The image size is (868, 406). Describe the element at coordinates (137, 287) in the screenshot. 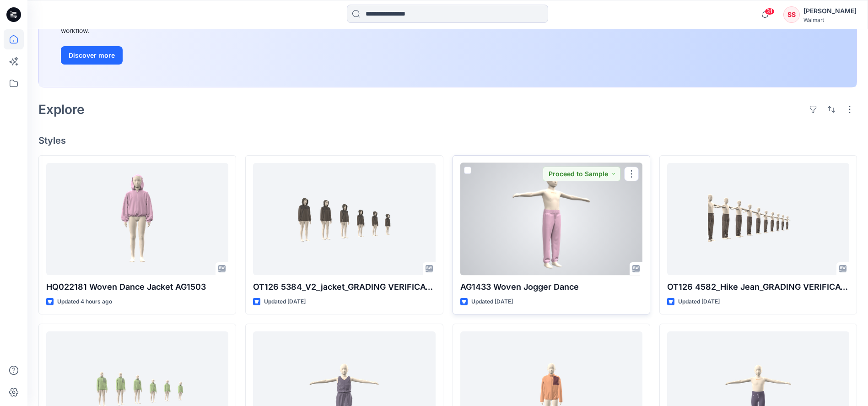

I see `p: HQ022181 Woven Dance Jacket AG1503` at that location.